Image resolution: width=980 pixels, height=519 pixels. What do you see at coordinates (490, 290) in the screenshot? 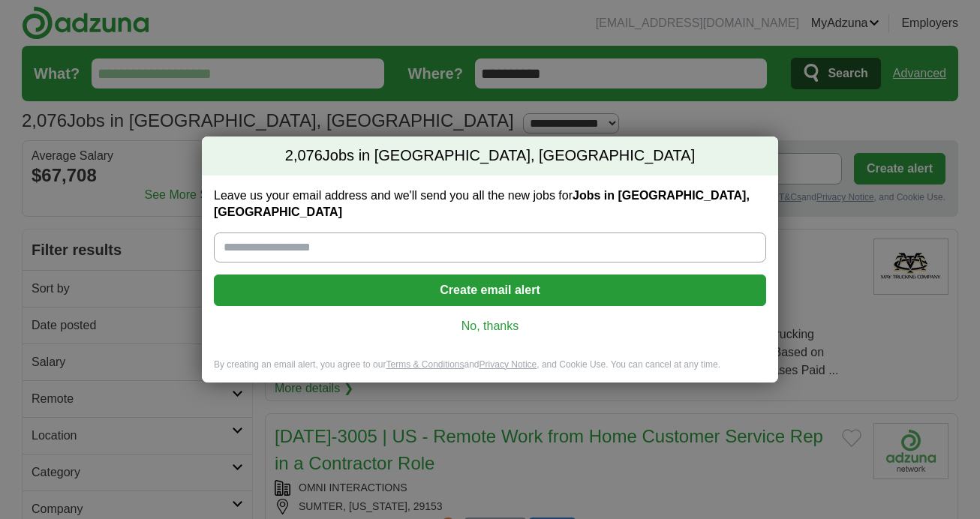
I see `button: Create email alert` at bounding box center [490, 290].